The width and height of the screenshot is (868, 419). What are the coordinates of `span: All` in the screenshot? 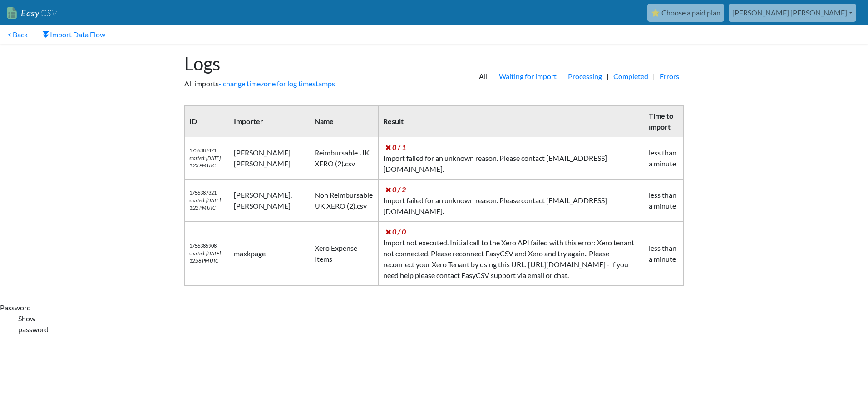 It's located at (483, 76).